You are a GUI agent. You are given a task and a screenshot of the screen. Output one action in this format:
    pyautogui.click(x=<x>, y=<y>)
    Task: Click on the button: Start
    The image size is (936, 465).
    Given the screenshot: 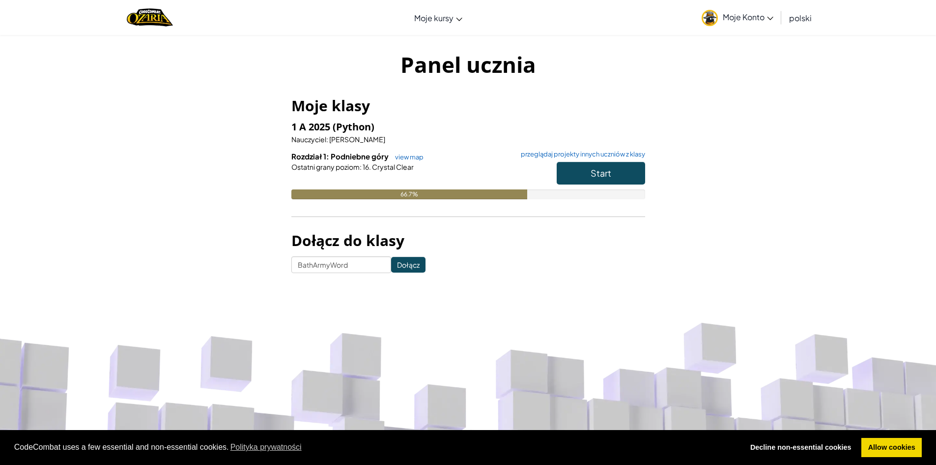 What is the action you would take?
    pyautogui.click(x=601, y=173)
    